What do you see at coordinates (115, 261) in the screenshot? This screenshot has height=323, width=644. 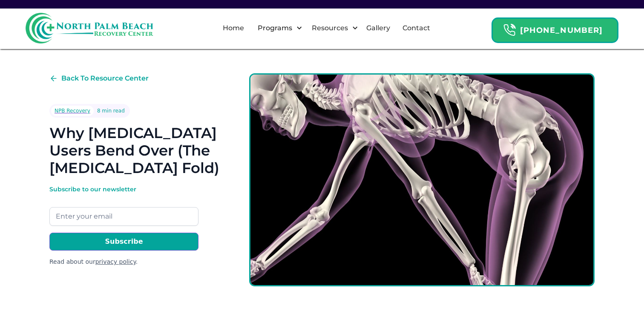 I see `a: privacy policy` at bounding box center [115, 261].